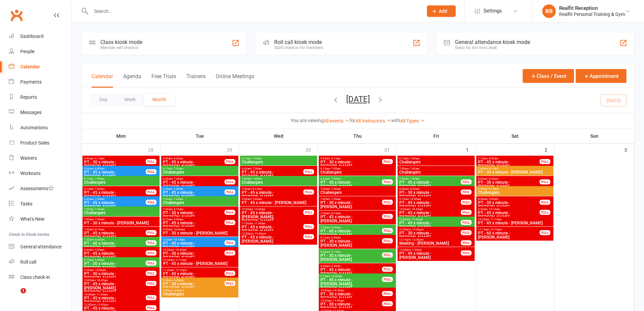  What do you see at coordinates (121, 136) in the screenshot?
I see `th: Mon` at bounding box center [121, 136].